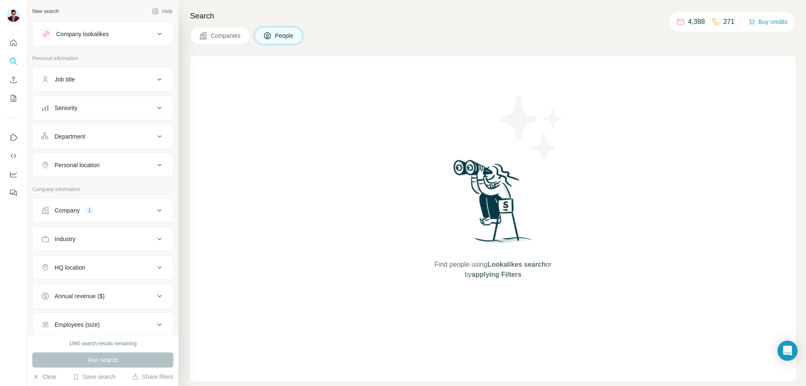  What do you see at coordinates (103, 136) in the screenshot?
I see `button: Department` at bounding box center [103, 136].